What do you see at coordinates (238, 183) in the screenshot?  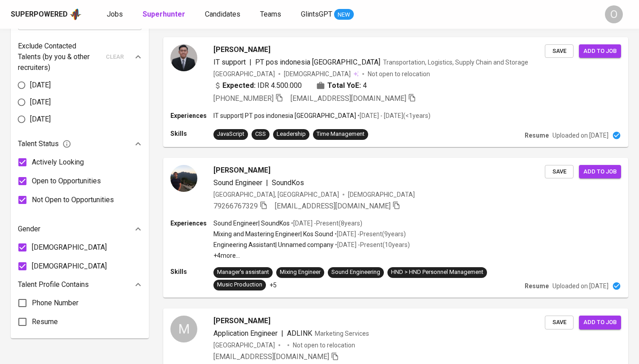 I see `span: Sound Engineer` at bounding box center [238, 183].